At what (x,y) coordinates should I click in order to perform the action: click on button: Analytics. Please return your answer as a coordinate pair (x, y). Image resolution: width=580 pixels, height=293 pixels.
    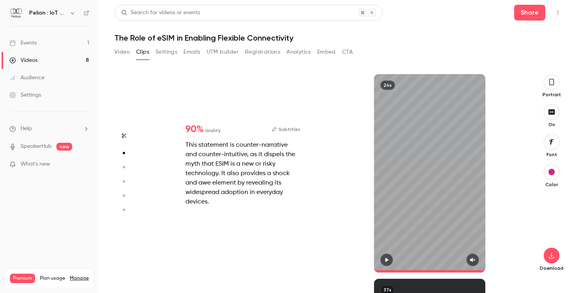
    Looking at the image, I should click on (299, 52).